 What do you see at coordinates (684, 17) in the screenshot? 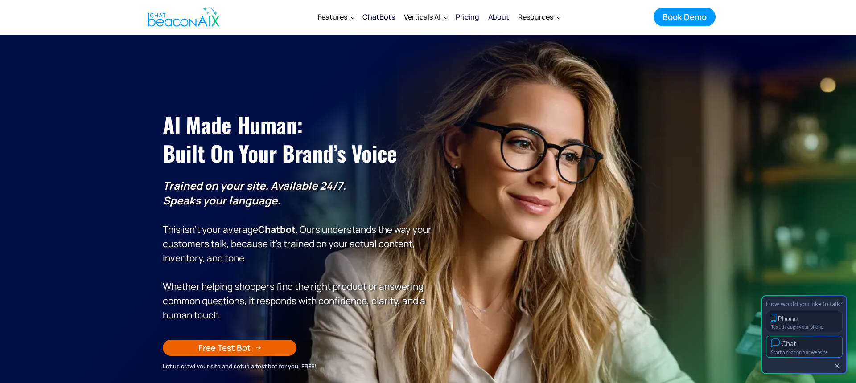
I see `div: Book Demo` at bounding box center [684, 17].